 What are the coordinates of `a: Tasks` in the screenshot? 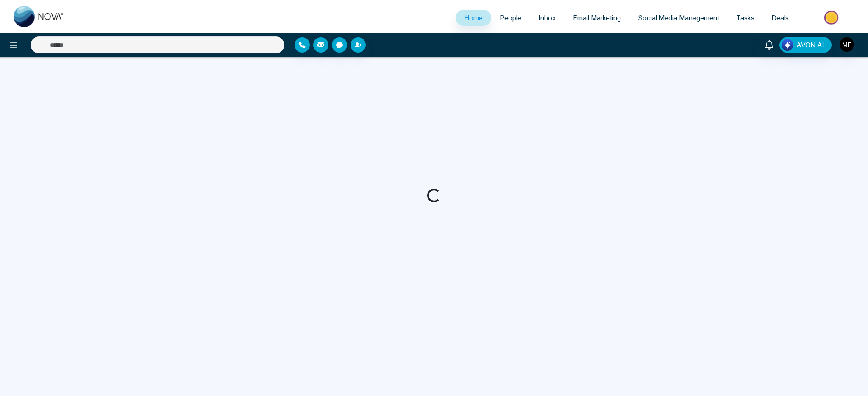 It's located at (745, 18).